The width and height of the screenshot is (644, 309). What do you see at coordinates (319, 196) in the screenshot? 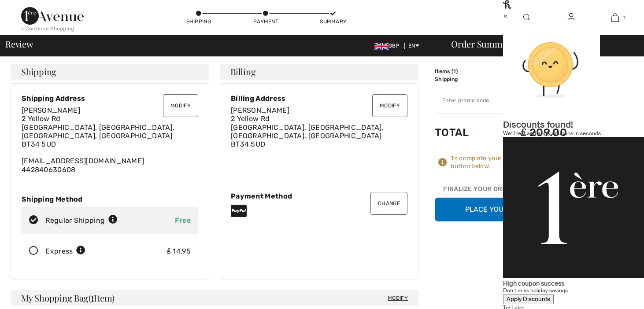
I see `div: Payment Method` at bounding box center [319, 196].